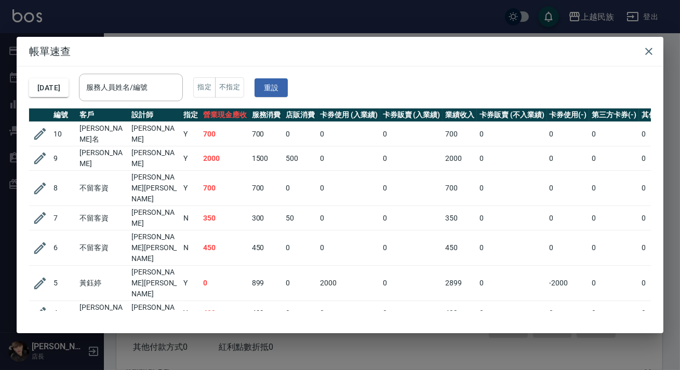 The width and height of the screenshot is (680, 370). I want to click on td: 9, so click(64, 158).